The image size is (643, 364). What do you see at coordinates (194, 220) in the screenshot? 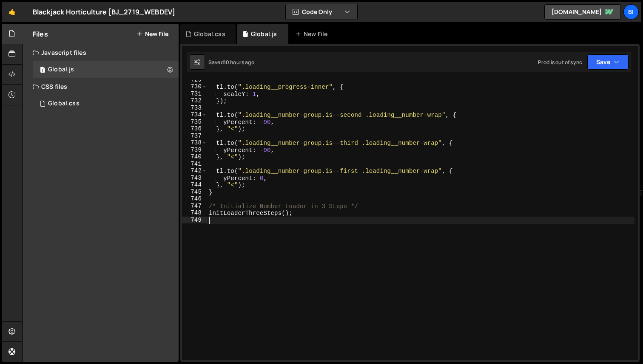
I see `div: 749` at bounding box center [194, 220].